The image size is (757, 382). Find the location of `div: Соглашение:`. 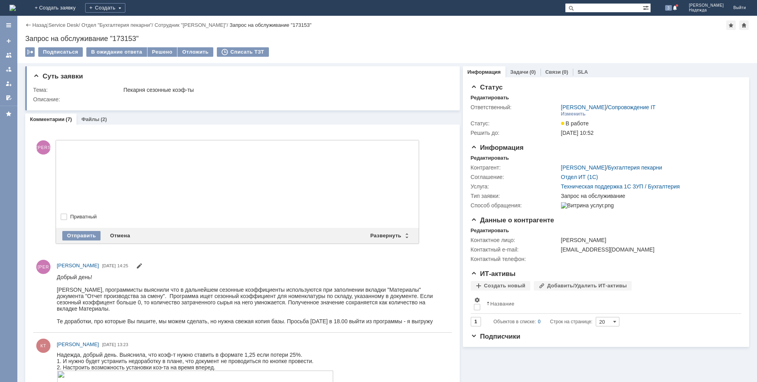

div: Соглашение: is located at coordinates (515, 177).